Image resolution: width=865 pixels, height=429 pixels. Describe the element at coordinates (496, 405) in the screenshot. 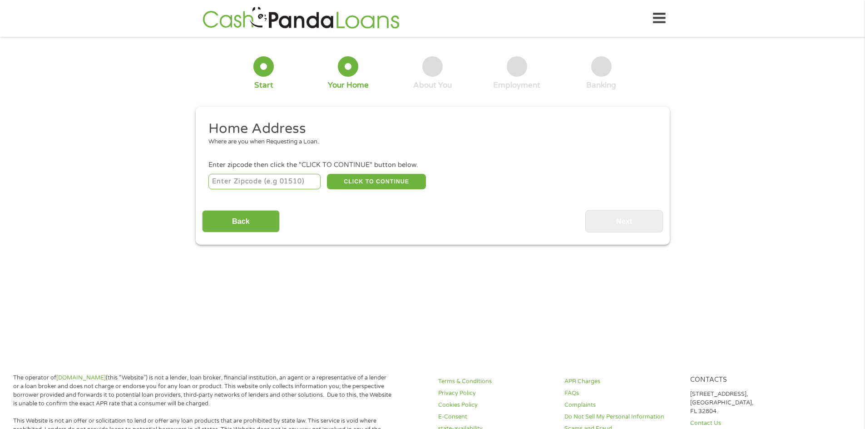

I see `a: Cookies Policy` at that location.